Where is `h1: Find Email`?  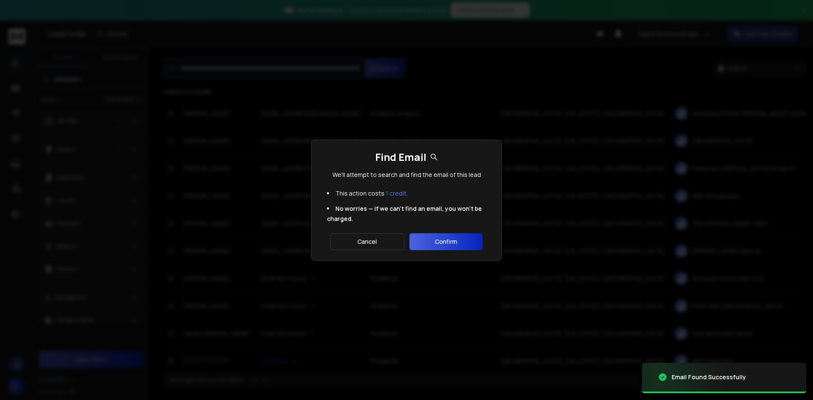 h1: Find Email is located at coordinates (407, 157).